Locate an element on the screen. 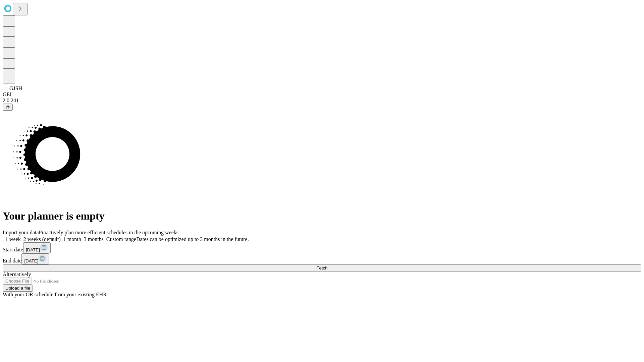  span: Proactively plan more efficient schedules in the upcoming weeks. is located at coordinates (109, 232).